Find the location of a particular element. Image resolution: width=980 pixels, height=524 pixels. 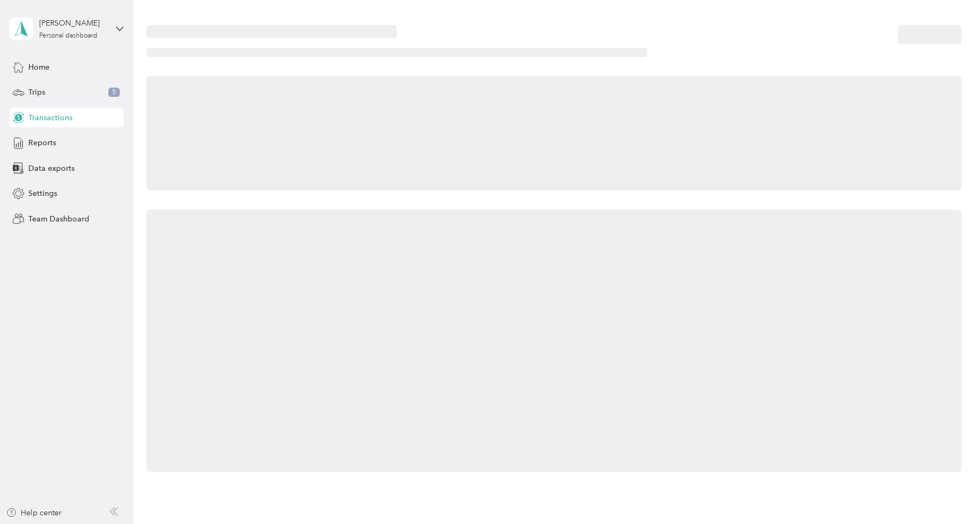

span: Home is located at coordinates (39, 67).